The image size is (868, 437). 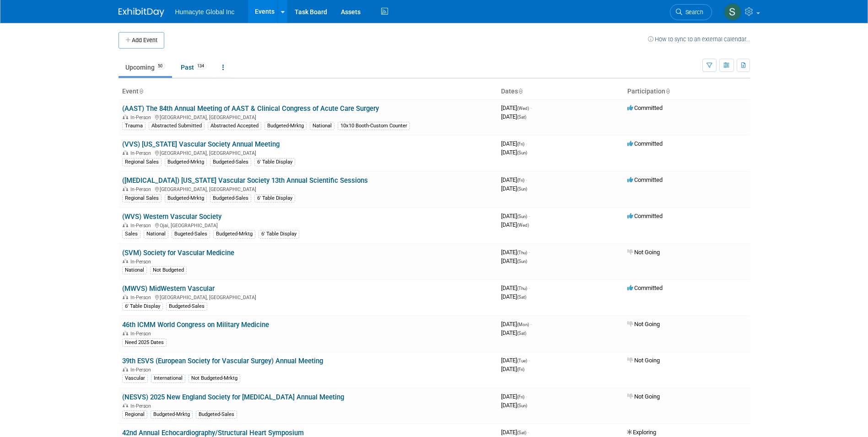 I want to click on a: (WVS) Western Vascular Society, so click(x=172, y=217).